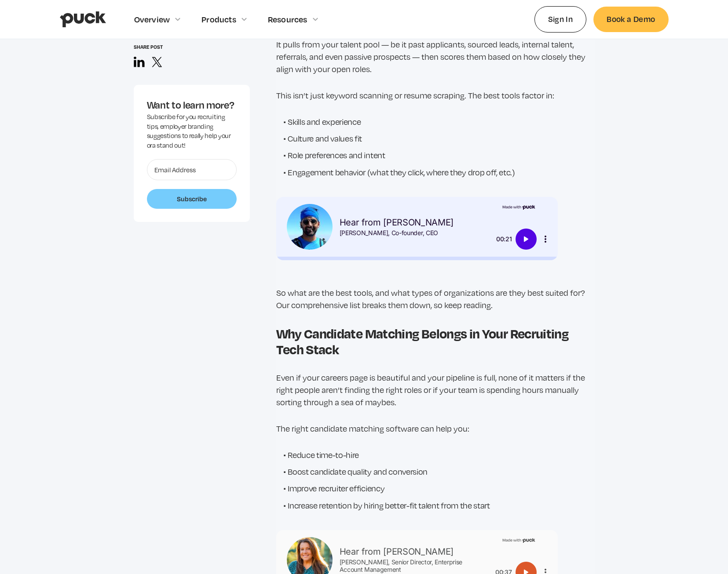 This screenshot has width=728, height=574. What do you see at coordinates (191, 170) in the screenshot?
I see `input: Email Address` at bounding box center [191, 170].